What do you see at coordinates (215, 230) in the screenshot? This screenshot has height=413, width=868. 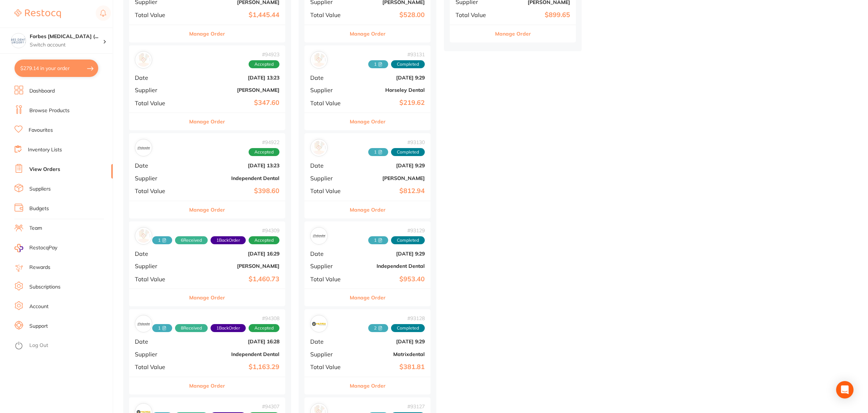 I see `span: # 94309` at bounding box center [215, 230].